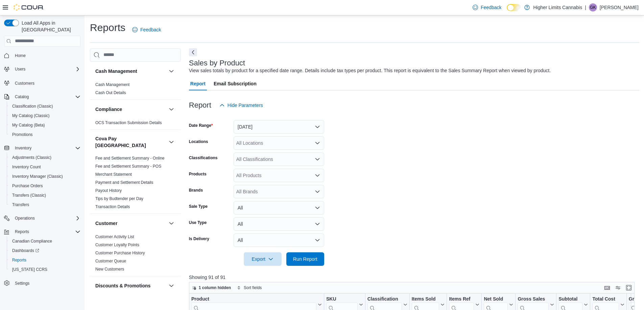  I want to click on a: Home, so click(20, 56).